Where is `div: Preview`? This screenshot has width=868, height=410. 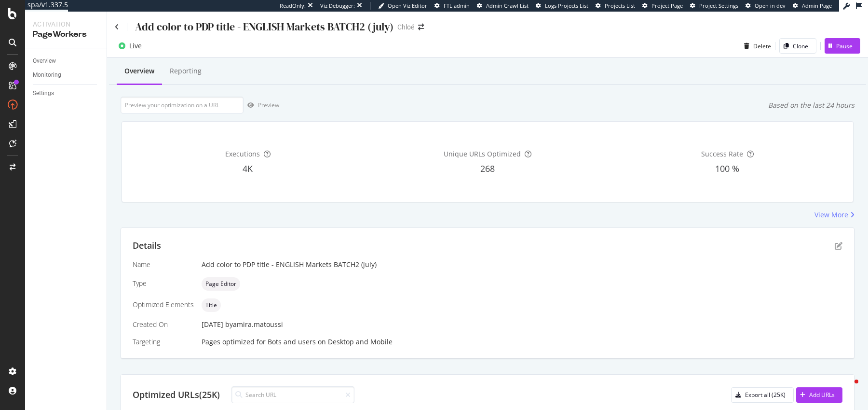
div: Preview is located at coordinates (268, 105).